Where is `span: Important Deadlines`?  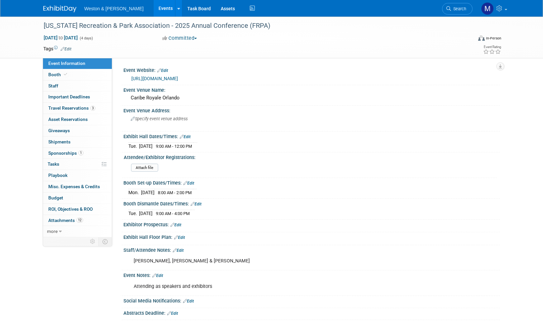
span: Important Deadlines is located at coordinates (69, 97).